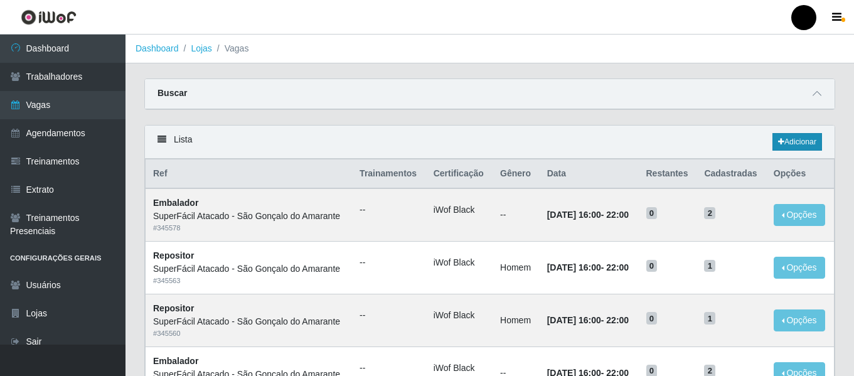 The width and height of the screenshot is (854, 376). I want to click on div: # 345578, so click(248, 228).